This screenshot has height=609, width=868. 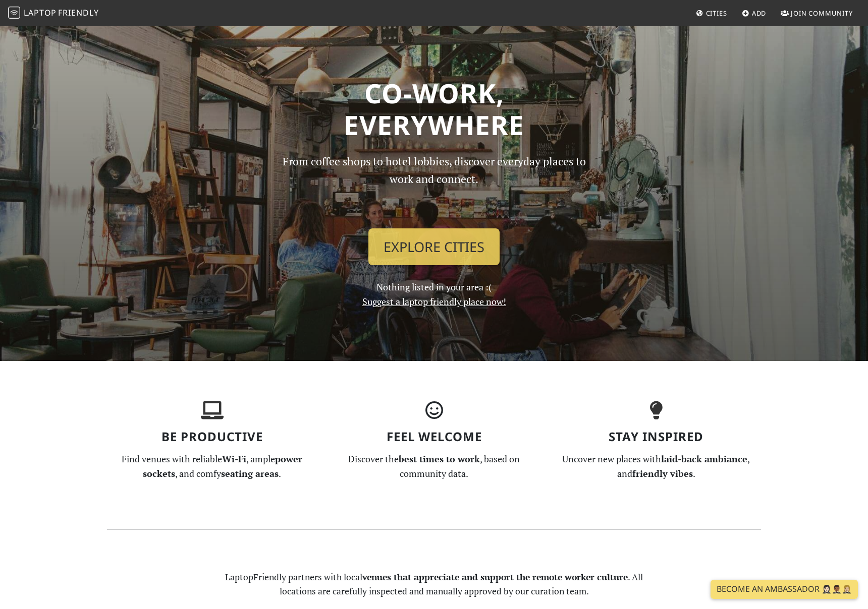 What do you see at coordinates (439, 459) in the screenshot?
I see `strong: best times to work` at bounding box center [439, 459].